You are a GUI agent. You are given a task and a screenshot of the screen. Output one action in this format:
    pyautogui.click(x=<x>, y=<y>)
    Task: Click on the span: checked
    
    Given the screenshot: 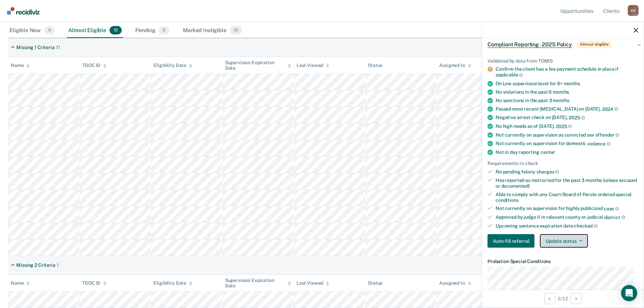 What is the action you would take?
    pyautogui.click(x=586, y=226)
    